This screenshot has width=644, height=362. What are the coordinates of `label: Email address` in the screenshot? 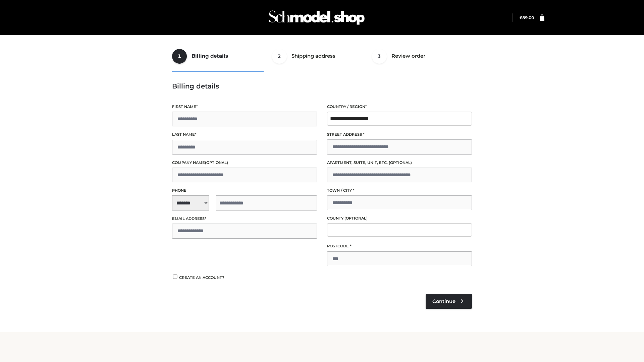 It's located at (244, 218).